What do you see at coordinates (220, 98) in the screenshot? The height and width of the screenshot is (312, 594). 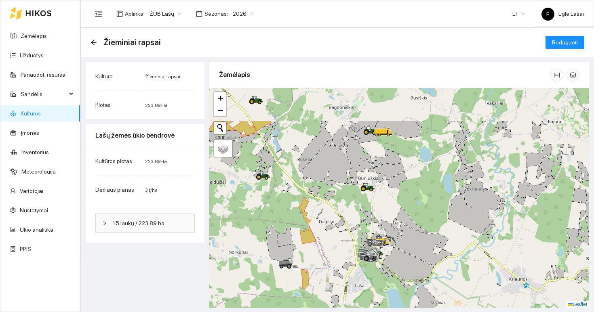 I see `a: Zoom in` at bounding box center [220, 98].